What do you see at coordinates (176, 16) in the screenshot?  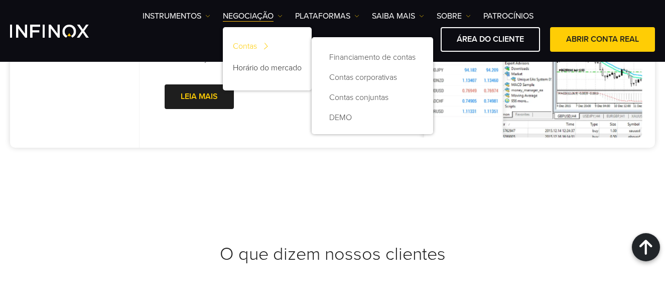 I see `a: Instrumentos` at bounding box center [176, 16].